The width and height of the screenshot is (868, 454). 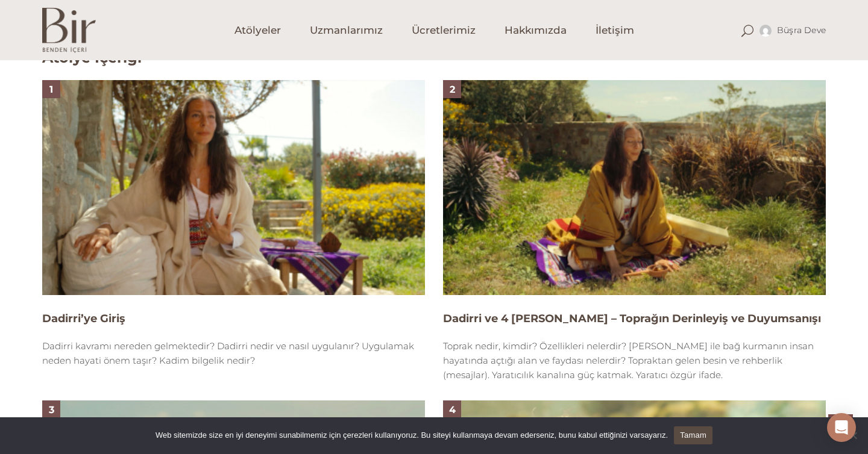 I want to click on span: 3, so click(x=51, y=409).